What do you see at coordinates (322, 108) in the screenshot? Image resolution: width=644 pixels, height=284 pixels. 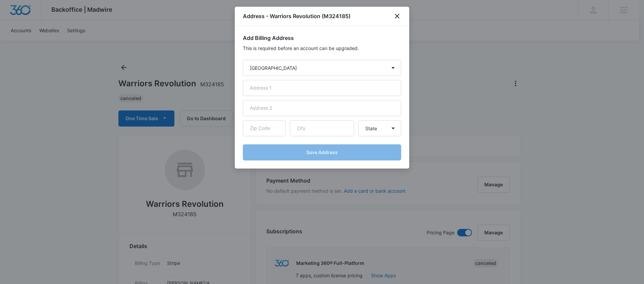 I see `input: Address 2` at bounding box center [322, 108].